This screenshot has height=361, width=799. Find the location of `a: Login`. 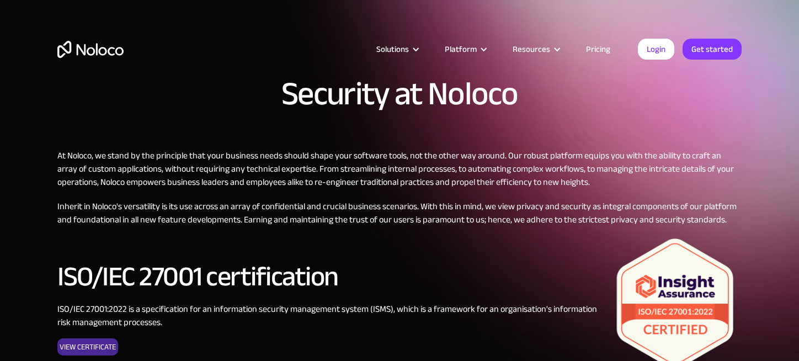

a: Login is located at coordinates (656, 49).